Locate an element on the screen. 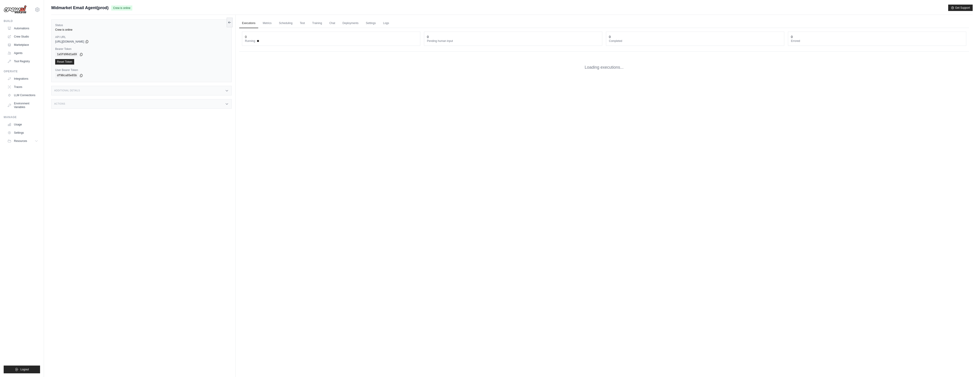 Image resolution: width=980 pixels, height=377 pixels. a: Environment Variables is located at coordinates (23, 105).